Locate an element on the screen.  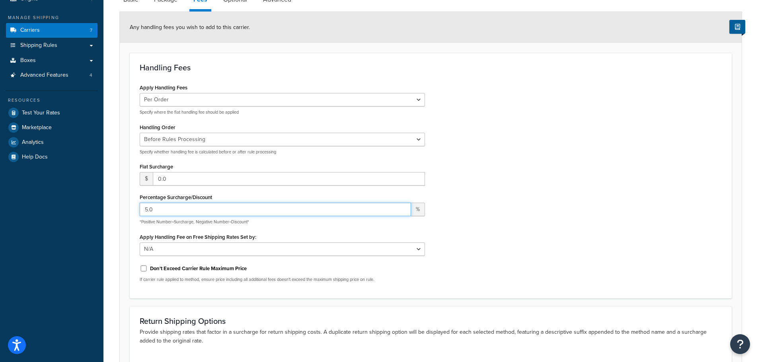
button: Show Help Docs is located at coordinates (737, 27).